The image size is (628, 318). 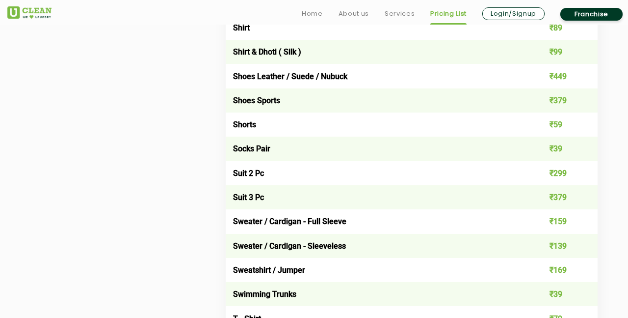 What do you see at coordinates (561, 52) in the screenshot?
I see `td: ₹99` at bounding box center [561, 52].